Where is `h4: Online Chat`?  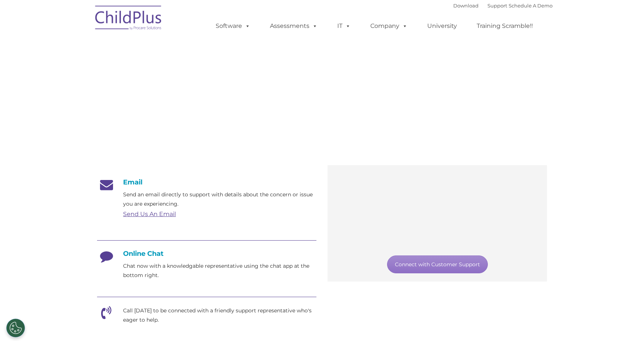 h4: Online Chat is located at coordinates (207, 254).